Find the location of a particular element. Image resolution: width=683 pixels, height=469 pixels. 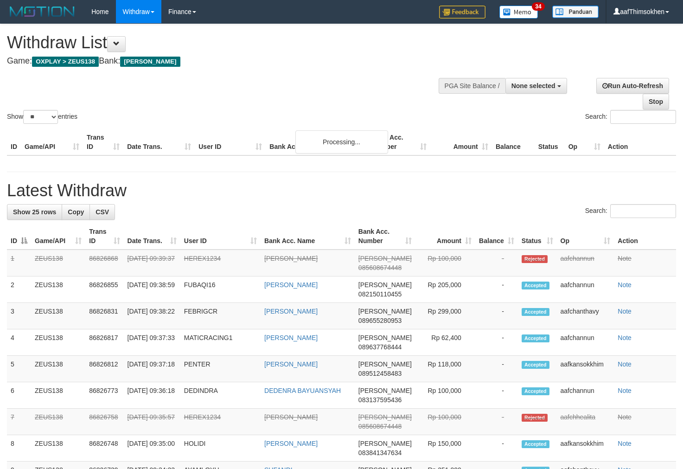

div: Processing... is located at coordinates (342, 142).